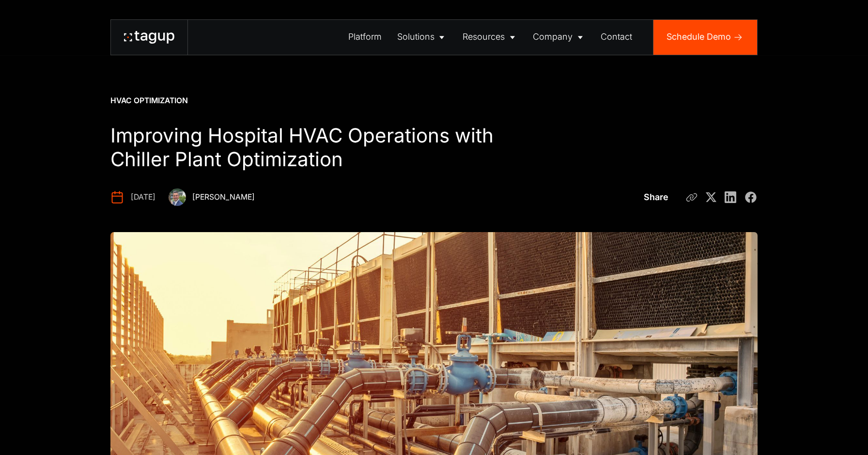 This screenshot has height=455, width=868. Describe the element at coordinates (422, 37) in the screenshot. I see `a: Solutions` at that location.